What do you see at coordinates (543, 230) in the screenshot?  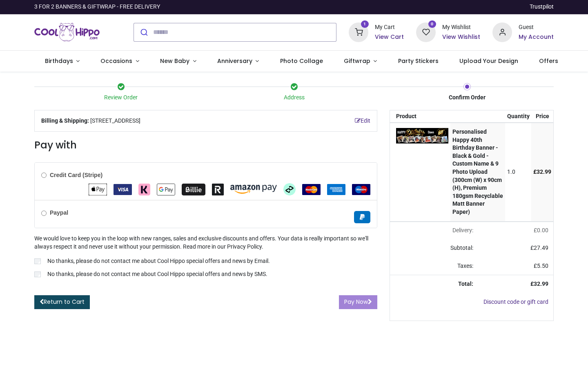 I see `span: 0.00` at bounding box center [543, 230].